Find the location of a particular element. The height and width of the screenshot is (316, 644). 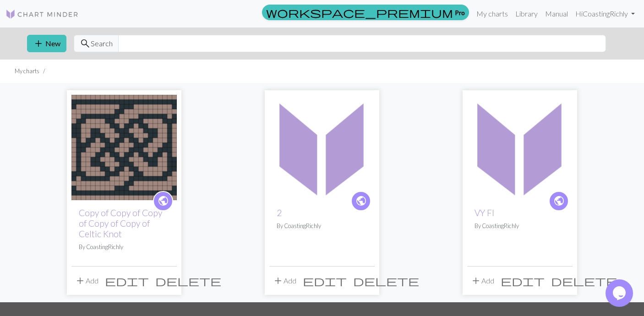

img: Celtic Knot is located at coordinates (124, 147).